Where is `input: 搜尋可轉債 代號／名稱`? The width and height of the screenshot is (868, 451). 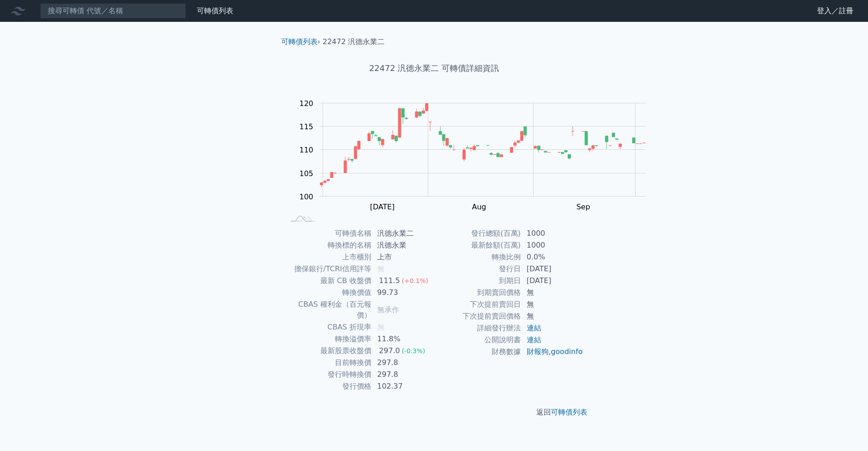 input: 搜尋可轉債 代號／名稱 is located at coordinates (113, 11).